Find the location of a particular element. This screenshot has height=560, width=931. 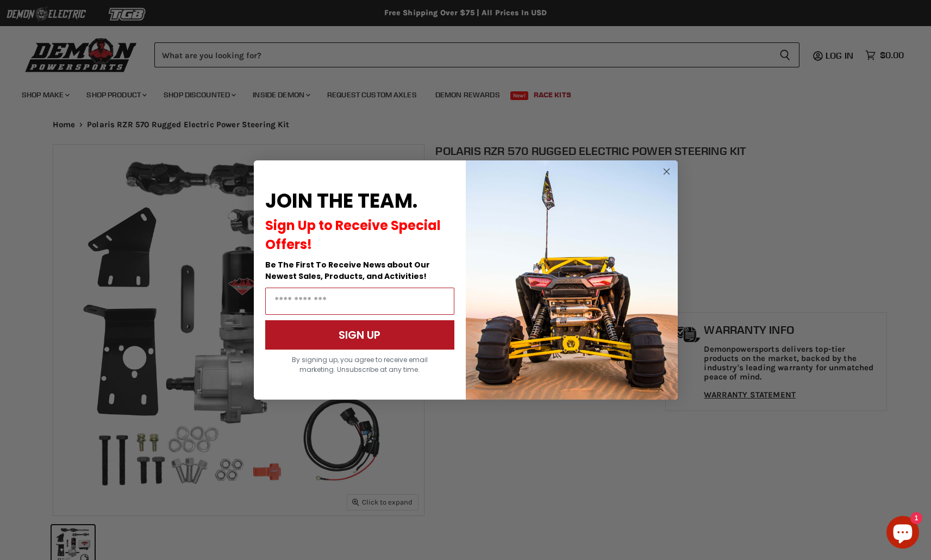

img: a9095488-b6e7-41ba-879d-588abfab540b.jpeg is located at coordinates (572, 280).